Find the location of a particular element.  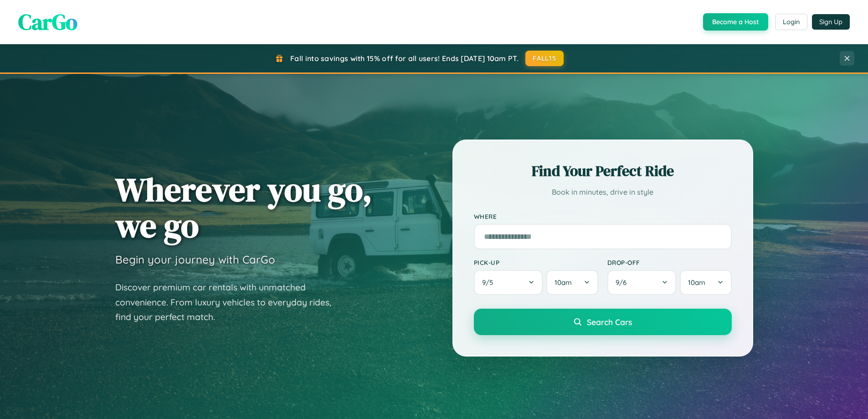

label: Pick-up is located at coordinates (536, 262).